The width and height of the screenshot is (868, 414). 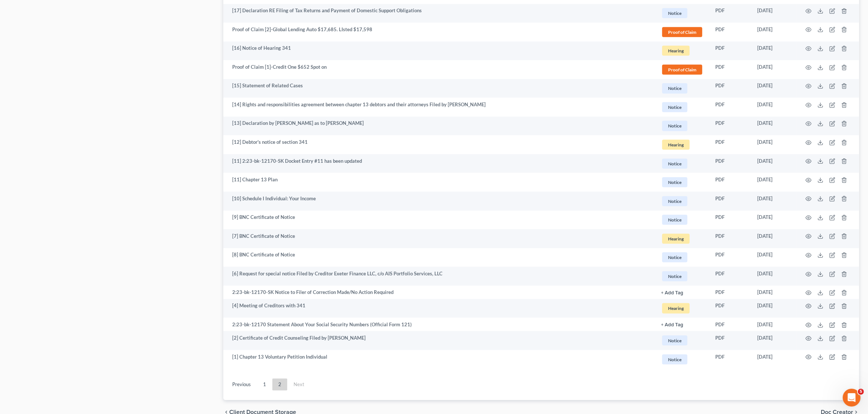 What do you see at coordinates (439, 201) in the screenshot?
I see `td: [10] Schedule I Individual: Your Income` at bounding box center [439, 201].